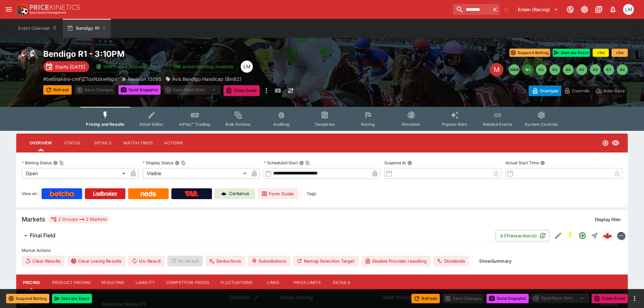 This screenshot has height=308, width=644. Describe the element at coordinates (583, 236) in the screenshot. I see `button: Open` at that location.